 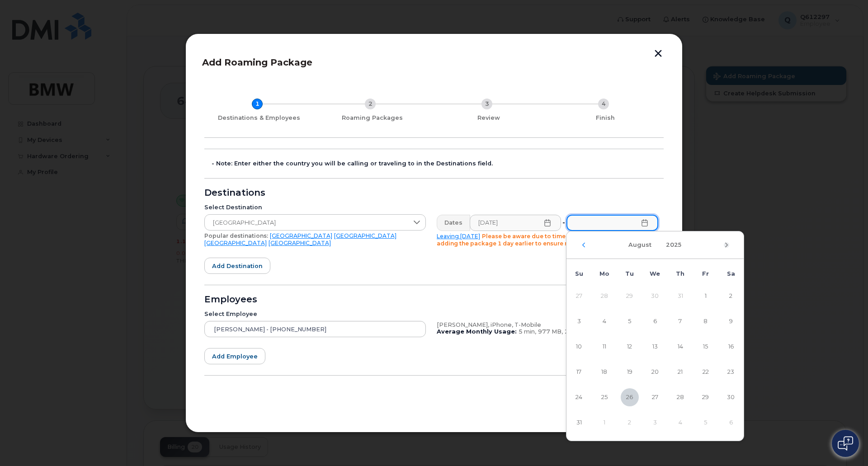 I want to click on td: 25, so click(x=604, y=397).